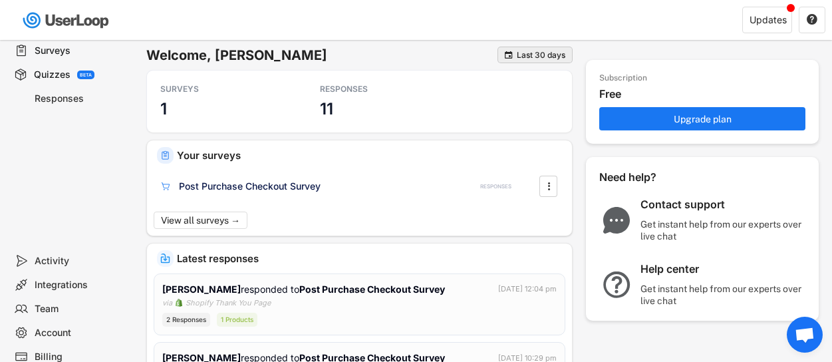 Image resolution: width=832 pixels, height=362 pixels. Describe the element at coordinates (623, 79) in the screenshot. I see `div: Subscription` at that location.